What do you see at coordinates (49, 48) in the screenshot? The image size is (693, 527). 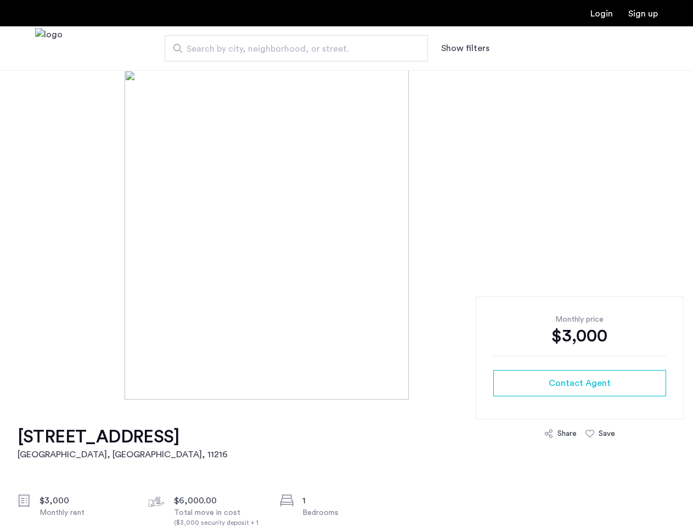 I see `img: logo` at bounding box center [49, 48].